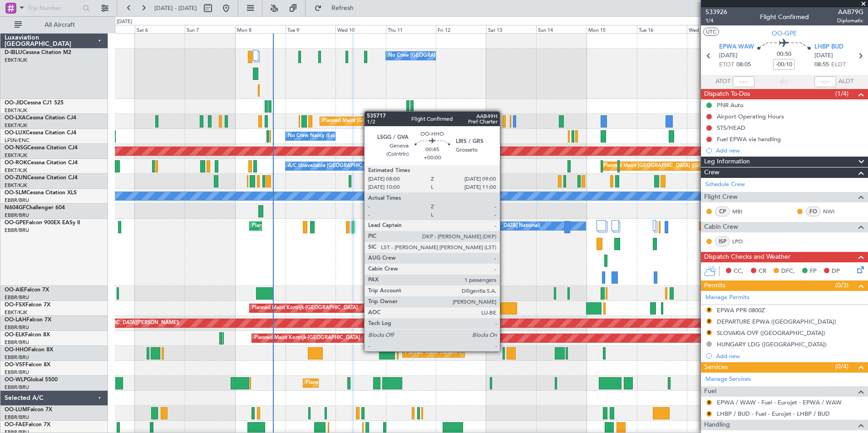  I want to click on span: OO-LXA, so click(15, 118).